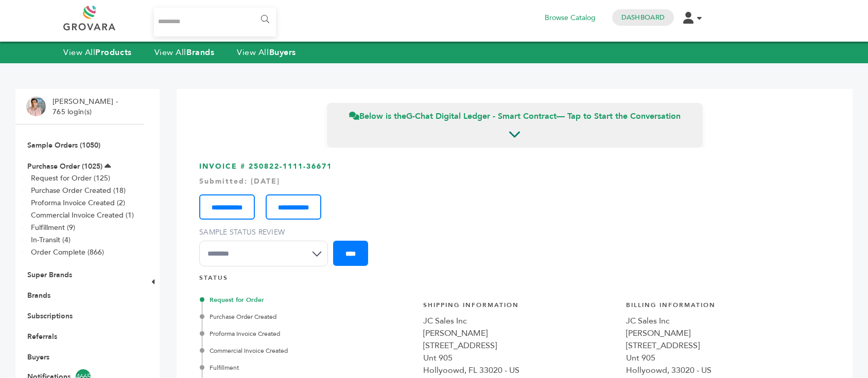 This screenshot has height=378, width=868. I want to click on a: Purchase Order (1025), so click(65, 166).